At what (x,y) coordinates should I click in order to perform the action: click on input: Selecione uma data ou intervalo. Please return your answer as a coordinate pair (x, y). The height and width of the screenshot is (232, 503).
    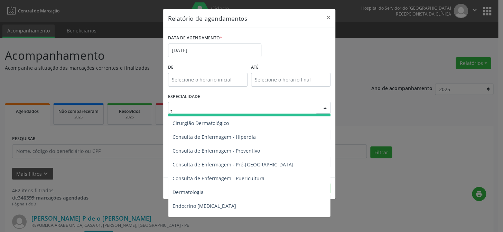
    Looking at the image, I should click on (215, 50).